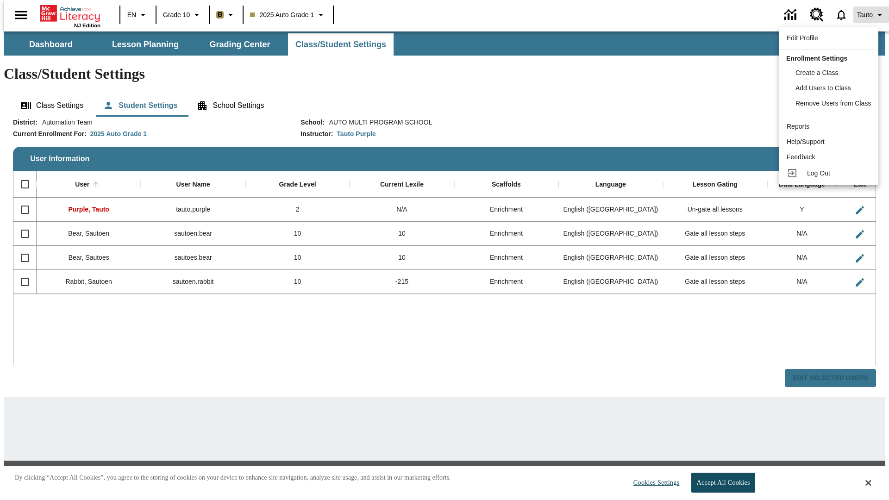 Image resolution: width=889 pixels, height=500 pixels. I want to click on button: Cookies Settings, so click(654, 482).